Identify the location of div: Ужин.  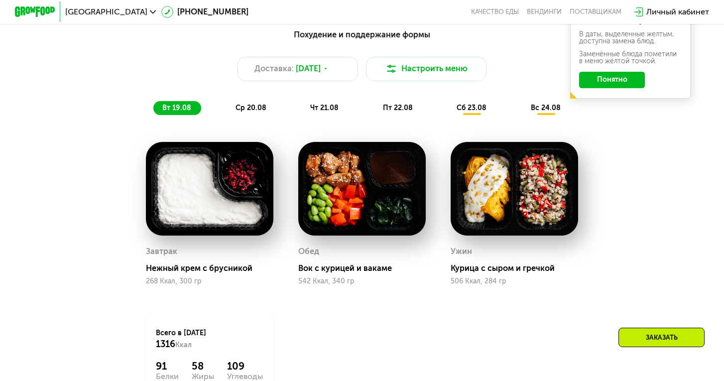
(461, 251).